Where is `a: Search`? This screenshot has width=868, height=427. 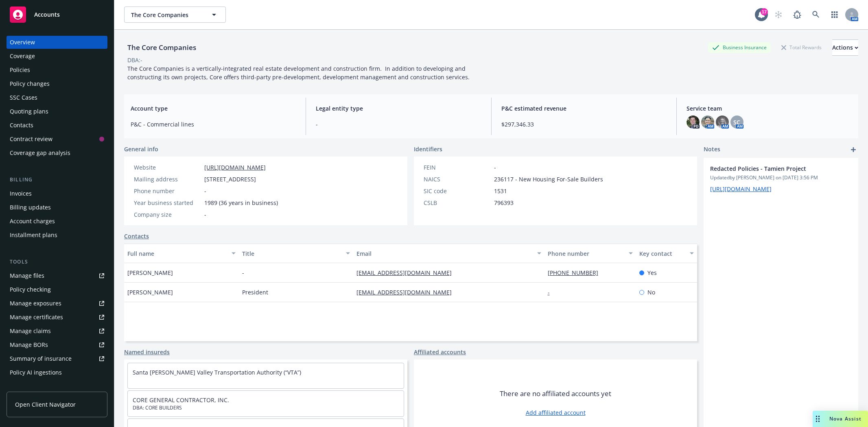 a: Search is located at coordinates (816, 15).